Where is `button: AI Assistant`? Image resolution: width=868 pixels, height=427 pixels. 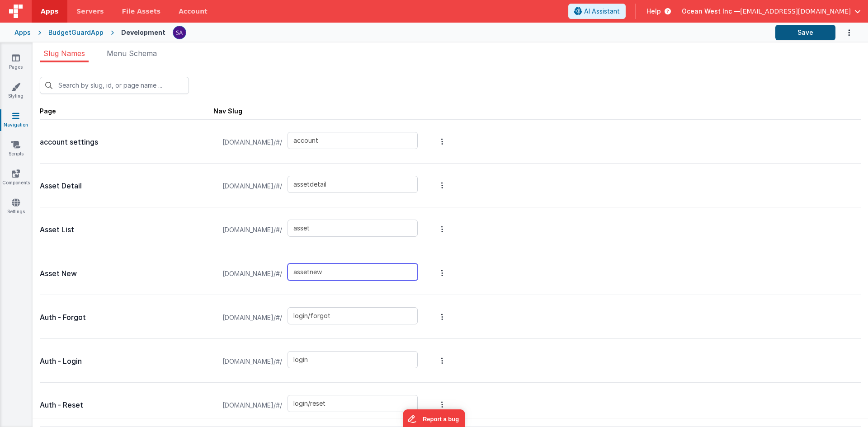 button: AI Assistant is located at coordinates (596, 11).